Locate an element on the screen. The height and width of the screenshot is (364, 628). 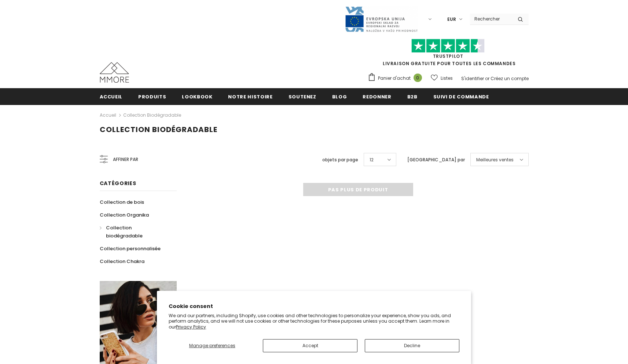
a: Javni Razpis is located at coordinates (381, 18).